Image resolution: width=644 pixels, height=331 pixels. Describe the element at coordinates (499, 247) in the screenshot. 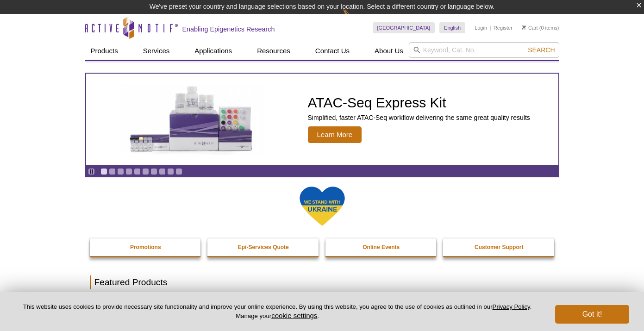

I see `a: Customer Support` at that location.